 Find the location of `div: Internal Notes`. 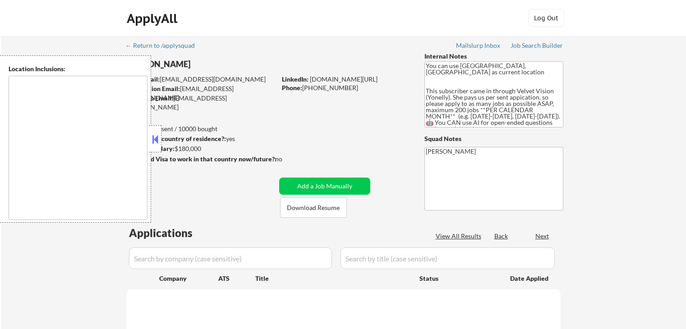

div: Internal Notes is located at coordinates (494, 56).